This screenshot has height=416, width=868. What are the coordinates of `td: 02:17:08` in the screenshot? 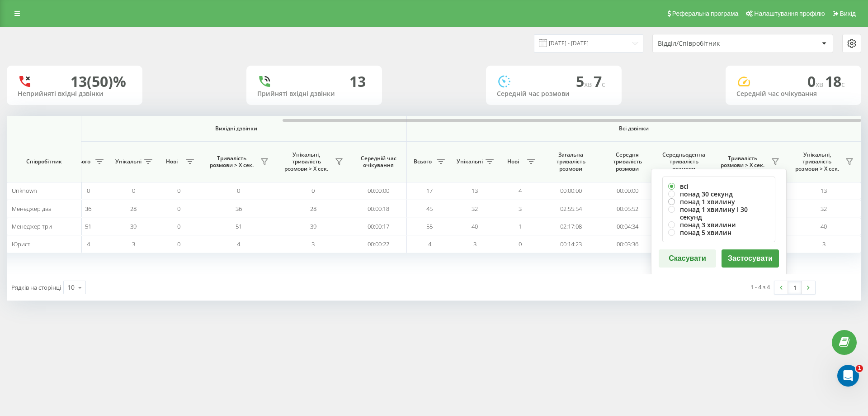 It's located at (570, 226).